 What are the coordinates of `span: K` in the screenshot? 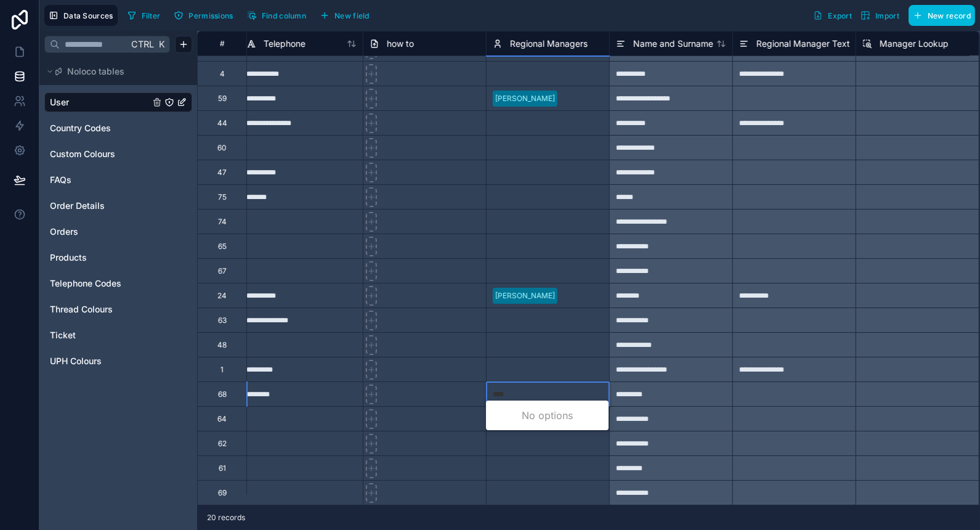 It's located at (162, 45).